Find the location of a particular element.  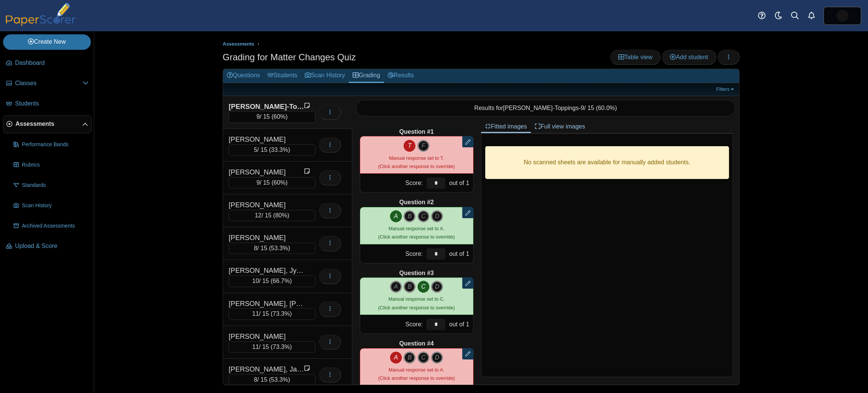

a: Alerts is located at coordinates (811, 16).